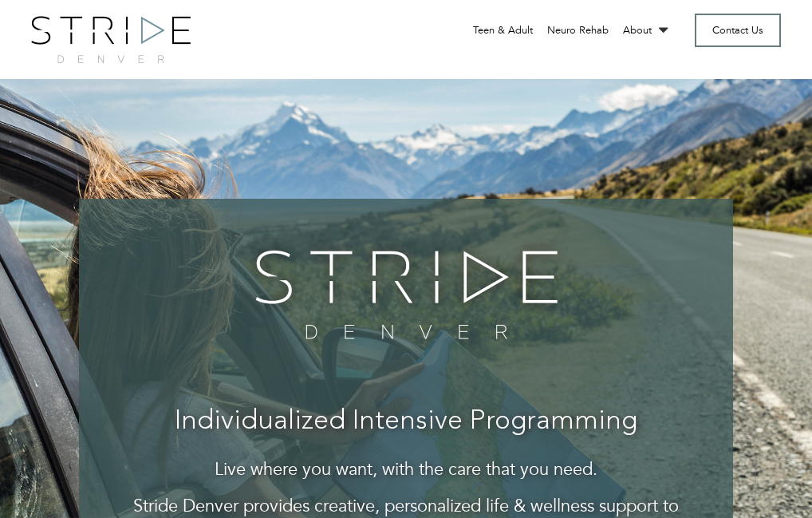 This screenshot has width=812, height=518. What do you see at coordinates (502, 30) in the screenshot?
I see `a: Teen & Adult` at bounding box center [502, 30].